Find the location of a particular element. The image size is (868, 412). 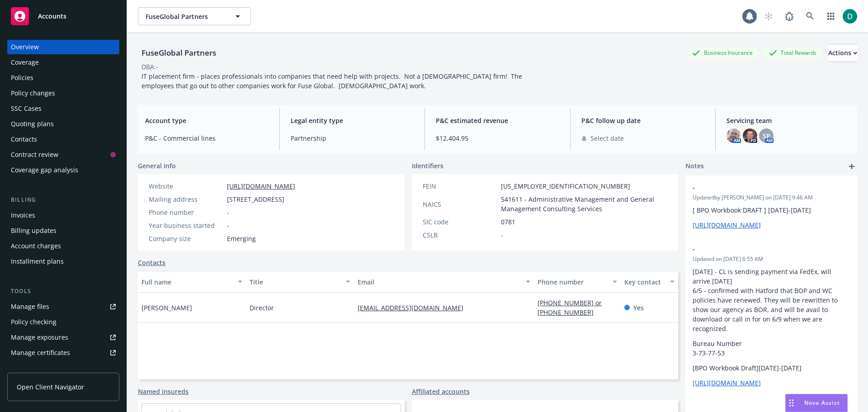

a: Switch app is located at coordinates (832, 16).